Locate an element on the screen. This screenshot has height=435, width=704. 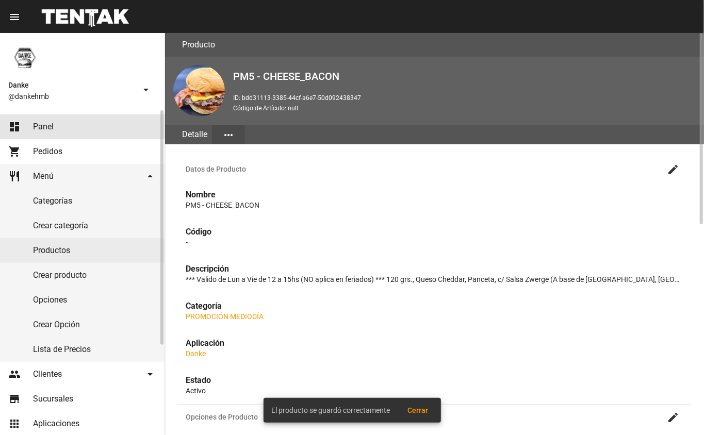
span: Cerrar is located at coordinates (418, 411).